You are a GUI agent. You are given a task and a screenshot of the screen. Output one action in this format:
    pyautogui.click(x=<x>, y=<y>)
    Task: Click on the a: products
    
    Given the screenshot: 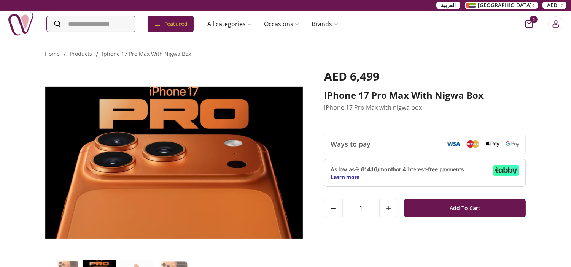 What is the action you would take?
    pyautogui.click(x=81, y=54)
    